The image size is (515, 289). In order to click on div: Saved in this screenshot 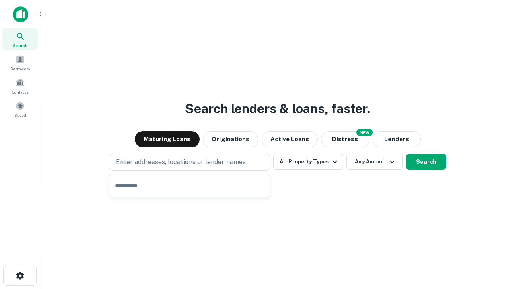, I will do `click(20, 109)`.